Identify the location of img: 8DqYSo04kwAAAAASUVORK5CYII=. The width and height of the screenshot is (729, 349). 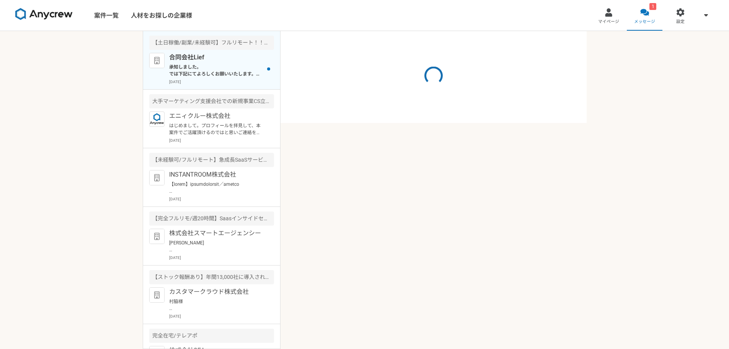
(44, 14).